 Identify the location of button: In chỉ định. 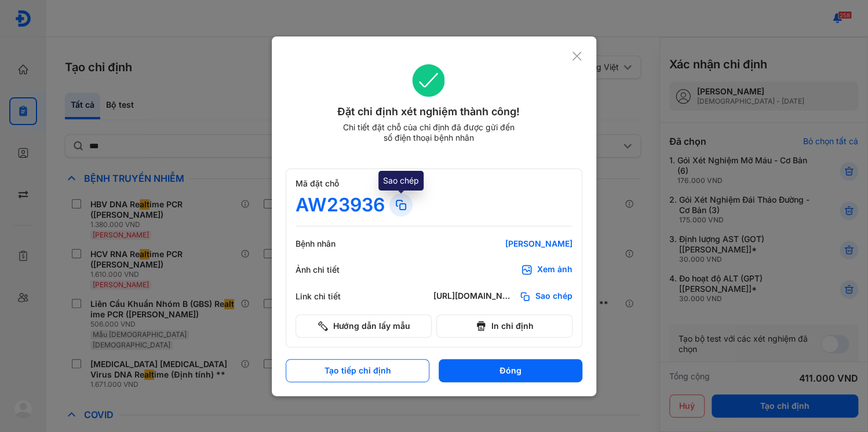
(504, 326).